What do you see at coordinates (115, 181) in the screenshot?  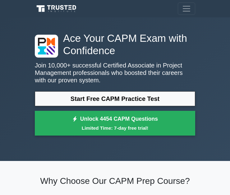 I see `h2: Why Choose Our CAPM Prep Course?` at bounding box center [115, 181].